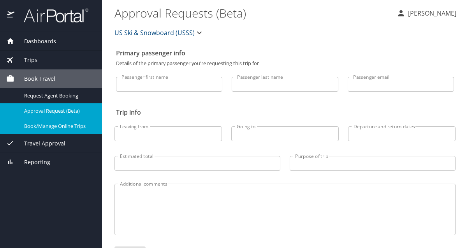  Describe the element at coordinates (285, 63) in the screenshot. I see `p: Details of the primary passenger you're requesting this trip for` at that location.